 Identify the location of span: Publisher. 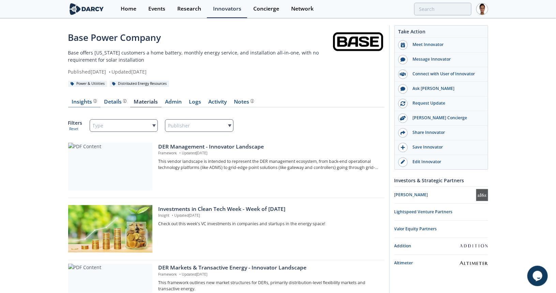
(179, 126).